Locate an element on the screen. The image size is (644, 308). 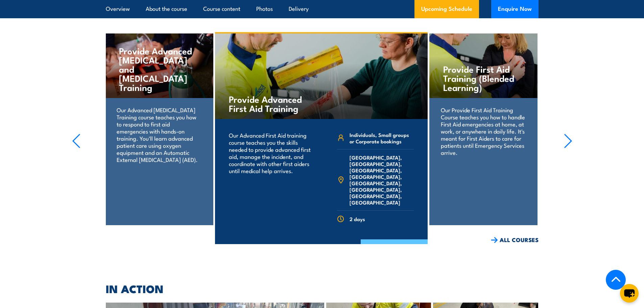
button: chat-button is located at coordinates (630, 293).